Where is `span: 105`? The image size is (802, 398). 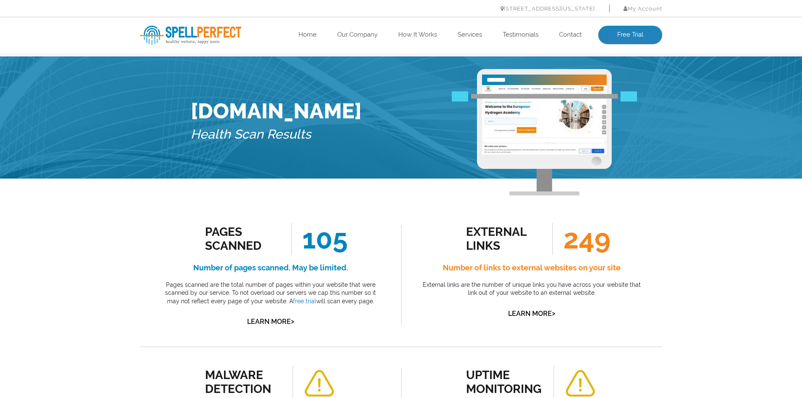 span: 105 is located at coordinates (319, 239).